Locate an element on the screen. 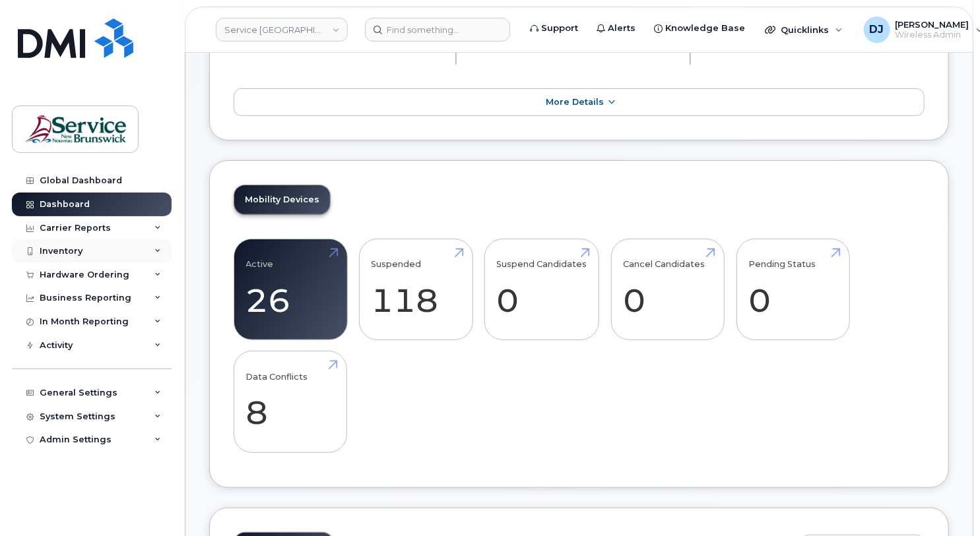  a: Service New Brunswick (SNB) is located at coordinates (282, 30).